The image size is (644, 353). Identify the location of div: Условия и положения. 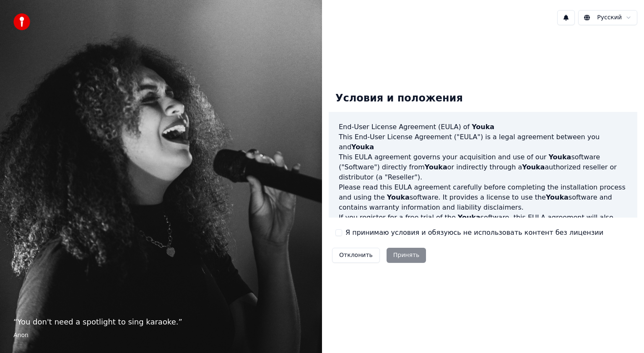
(400, 98).